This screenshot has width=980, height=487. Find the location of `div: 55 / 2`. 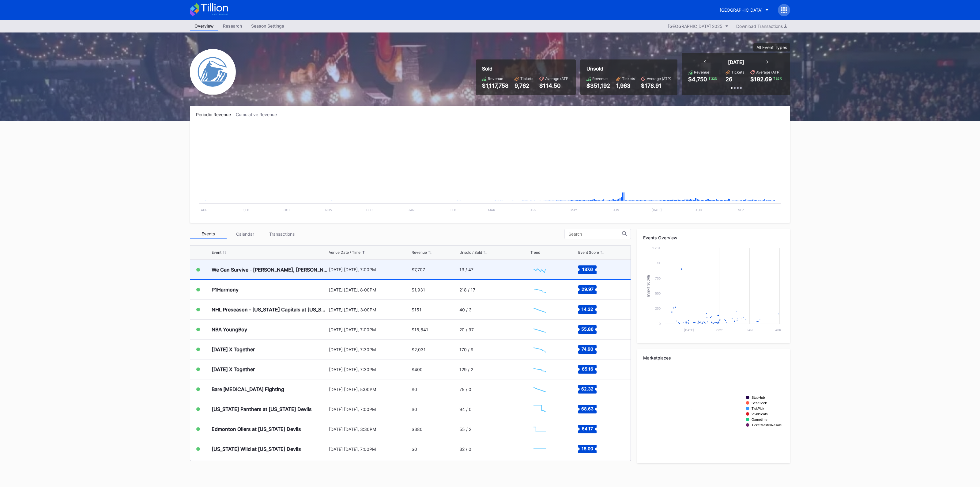

div: 55 / 2 is located at coordinates (465, 429).